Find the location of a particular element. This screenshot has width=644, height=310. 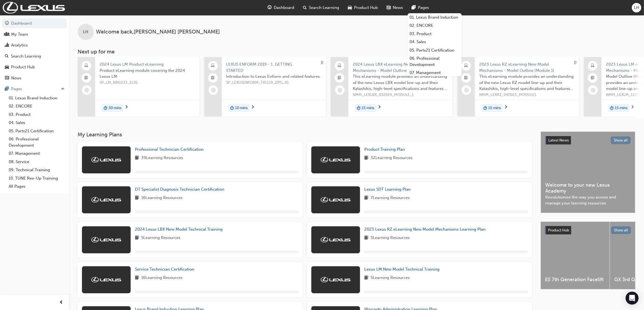

span: LEXUS ENFORM 2019 - 1. GETTING STARTED is located at coordinates (273, 67).